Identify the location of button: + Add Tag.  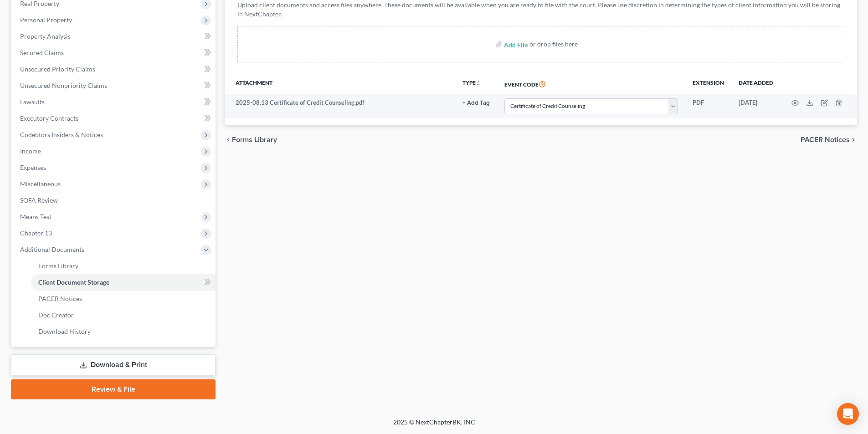
(476, 103).